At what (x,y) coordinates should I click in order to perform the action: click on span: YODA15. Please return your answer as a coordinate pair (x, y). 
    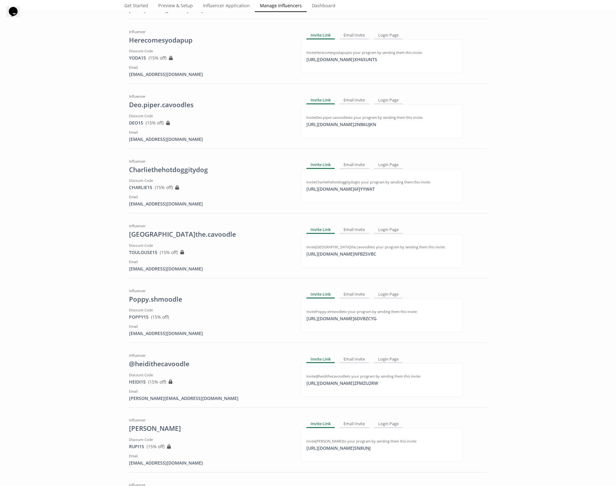
    Looking at the image, I should click on (138, 58).